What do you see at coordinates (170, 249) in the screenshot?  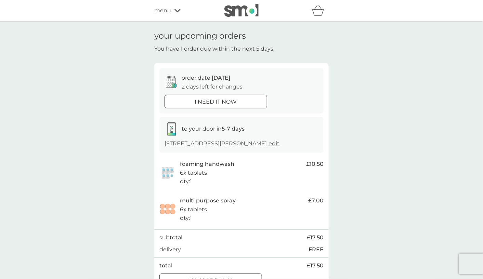 I see `p: delivery` at bounding box center [170, 249].